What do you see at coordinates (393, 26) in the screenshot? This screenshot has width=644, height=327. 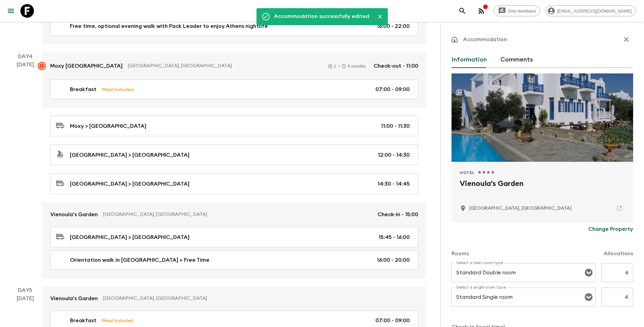 I see `p: 16:00 - 22:00` at bounding box center [393, 26].